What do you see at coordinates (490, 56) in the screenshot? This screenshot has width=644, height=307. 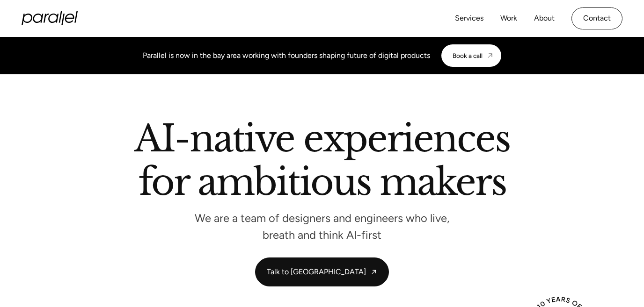 I see `img: CTA arrow image` at bounding box center [490, 56].